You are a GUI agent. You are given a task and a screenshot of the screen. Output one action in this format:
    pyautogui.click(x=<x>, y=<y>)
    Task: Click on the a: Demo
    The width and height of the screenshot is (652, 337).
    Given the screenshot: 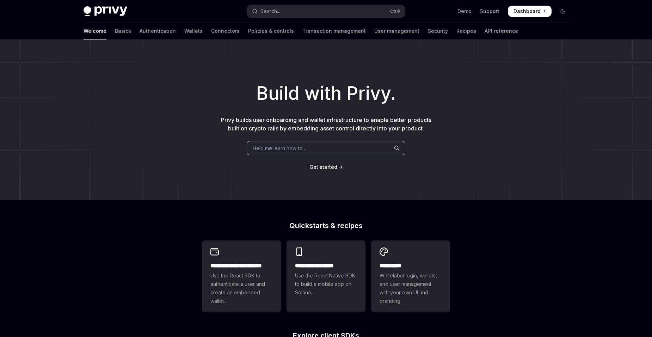 What is the action you would take?
    pyautogui.click(x=464, y=11)
    